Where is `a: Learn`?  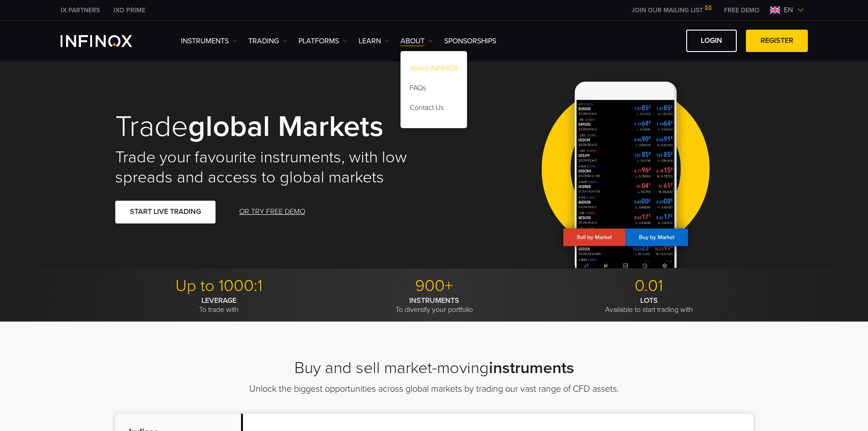
a: Learn is located at coordinates (374, 41).